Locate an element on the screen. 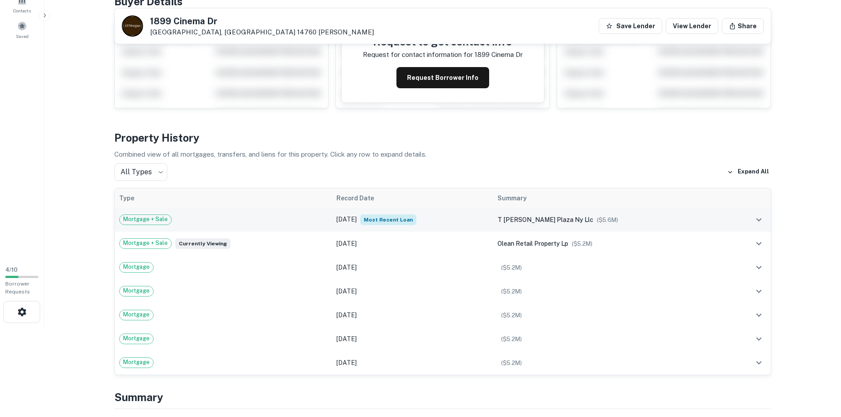  th: Record Date is located at coordinates (412, 198).